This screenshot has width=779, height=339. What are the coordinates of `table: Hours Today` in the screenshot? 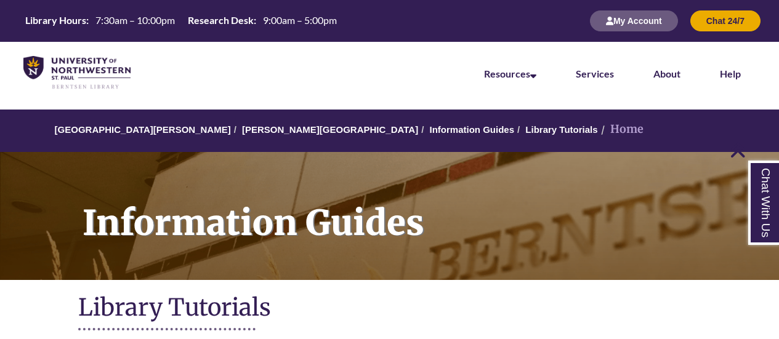 It's located at (181, 20).